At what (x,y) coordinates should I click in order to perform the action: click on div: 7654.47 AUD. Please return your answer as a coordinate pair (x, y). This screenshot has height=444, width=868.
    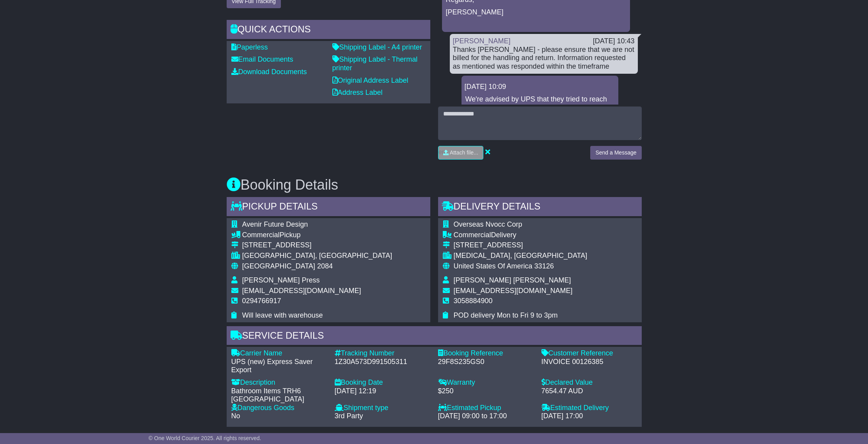
    Looking at the image, I should click on (589, 391).